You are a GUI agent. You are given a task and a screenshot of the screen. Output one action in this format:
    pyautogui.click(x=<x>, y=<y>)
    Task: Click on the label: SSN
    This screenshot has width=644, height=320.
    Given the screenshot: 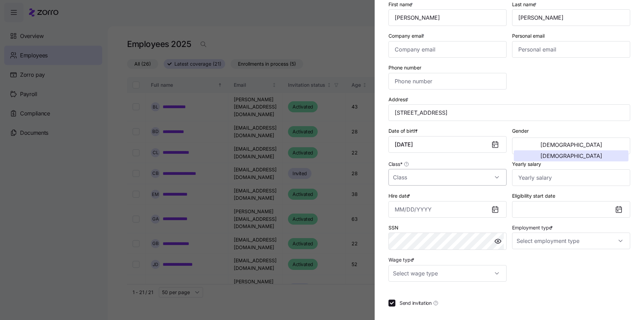 What is the action you would take?
    pyautogui.click(x=393, y=228)
    